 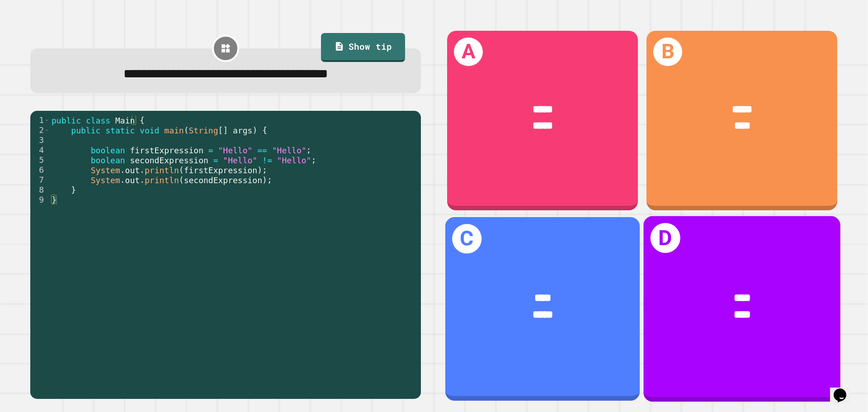 What do you see at coordinates (467, 239) in the screenshot?
I see `h1: C` at bounding box center [467, 239].